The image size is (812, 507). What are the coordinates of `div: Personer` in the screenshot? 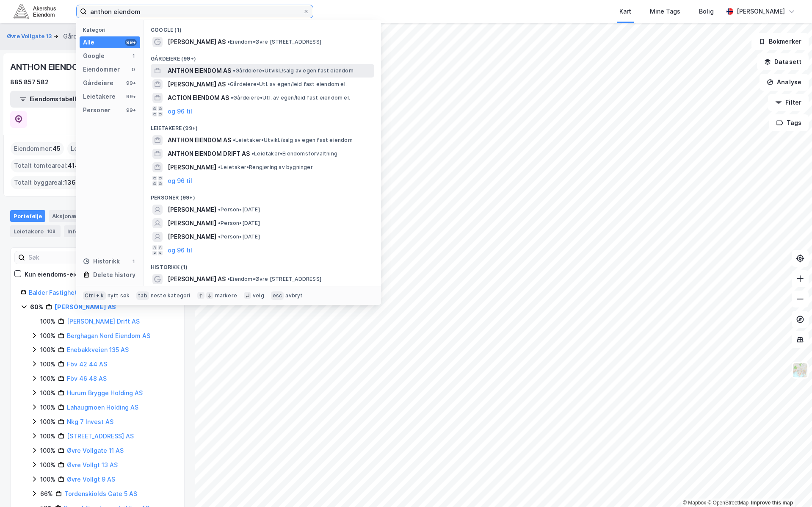 It's located at (97, 110).